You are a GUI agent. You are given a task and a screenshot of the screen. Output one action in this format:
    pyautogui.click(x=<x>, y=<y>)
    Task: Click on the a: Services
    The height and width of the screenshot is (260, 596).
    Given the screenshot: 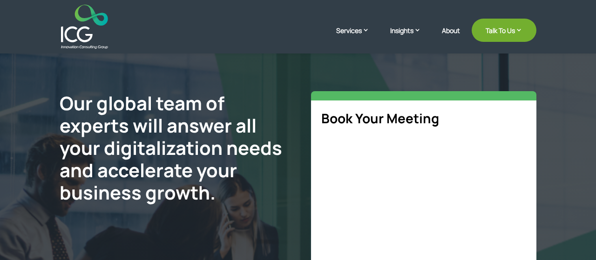 What is the action you would take?
    pyautogui.click(x=357, y=37)
    